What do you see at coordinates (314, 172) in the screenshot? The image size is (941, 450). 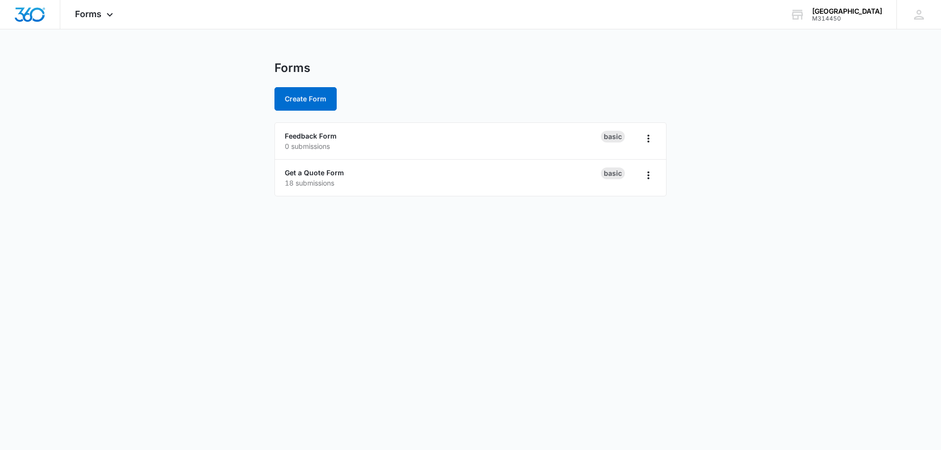 I see `a: Get a Quote Form` at bounding box center [314, 172].